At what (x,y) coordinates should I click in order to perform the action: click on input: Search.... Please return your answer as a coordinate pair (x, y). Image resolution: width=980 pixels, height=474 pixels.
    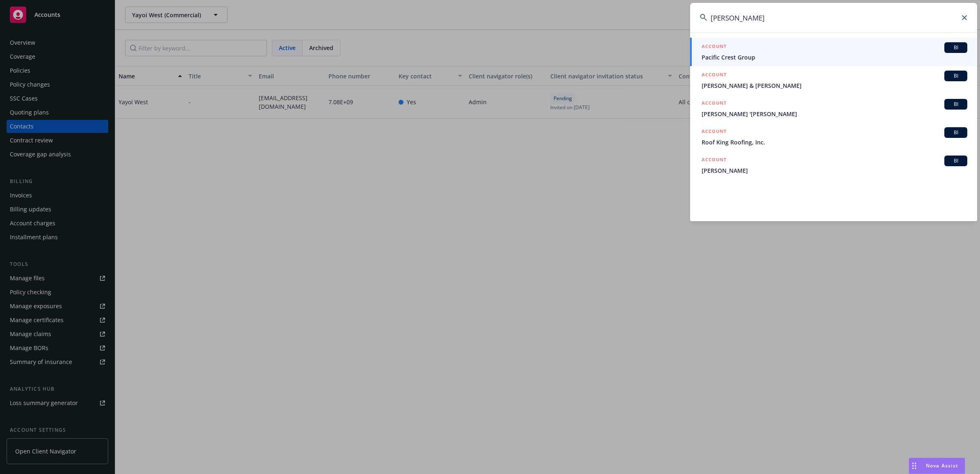
    Looking at the image, I should click on (834, 17).